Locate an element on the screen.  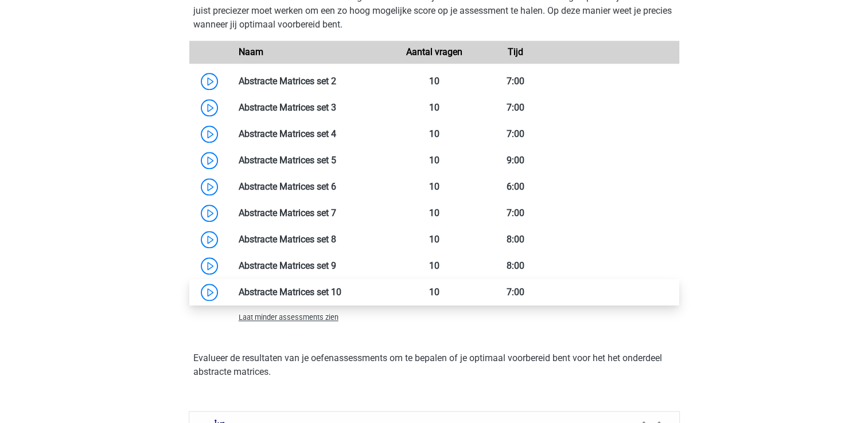
div: Abstracte Matrices set 2 is located at coordinates (312, 81).